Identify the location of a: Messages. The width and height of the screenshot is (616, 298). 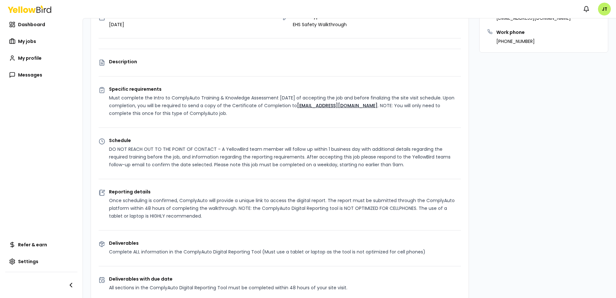
(41, 75).